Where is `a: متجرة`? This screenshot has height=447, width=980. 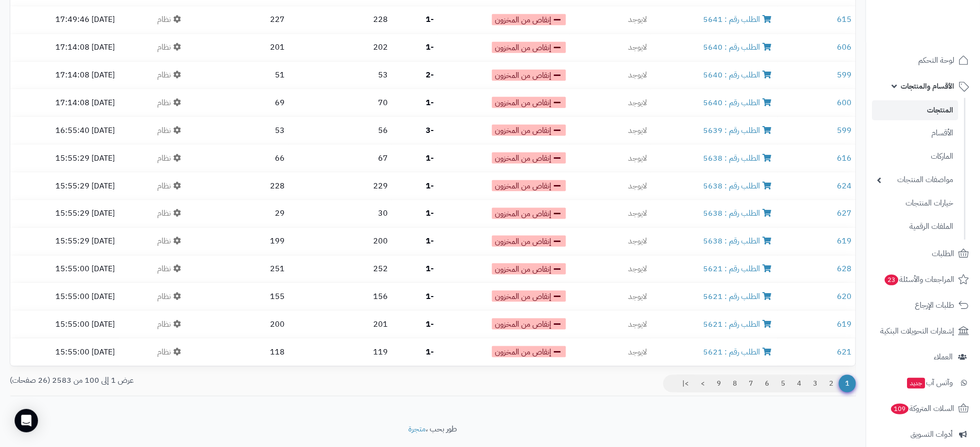
a: متجرة is located at coordinates (417, 429).